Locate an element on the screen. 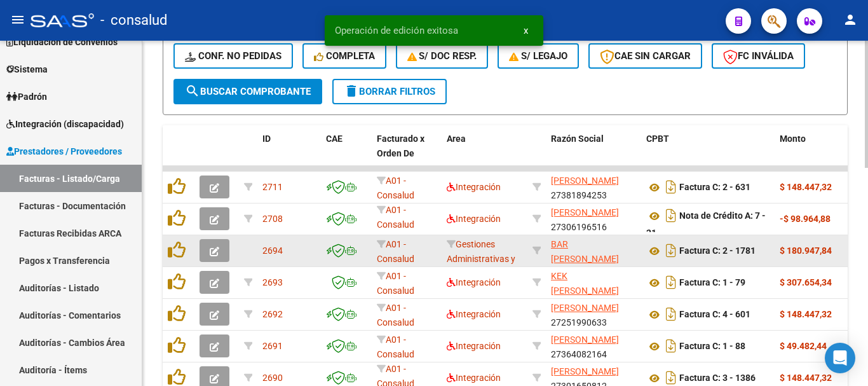  div: 27251990633 is located at coordinates (593, 315).